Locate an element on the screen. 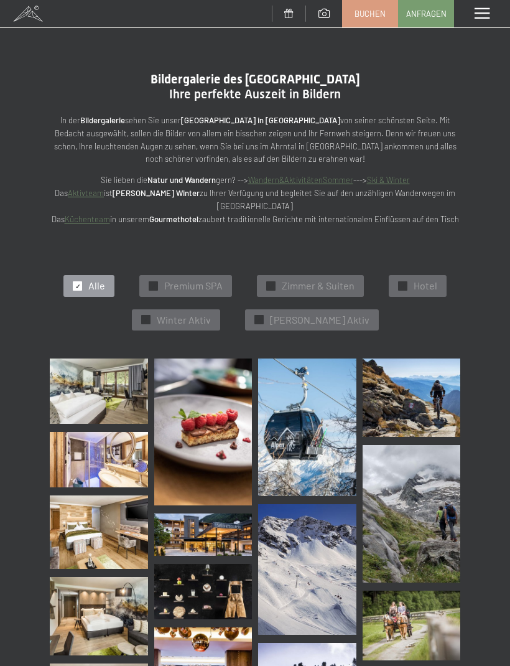 Image resolution: width=510 pixels, height=666 pixels. span: Alle is located at coordinates (96, 286).